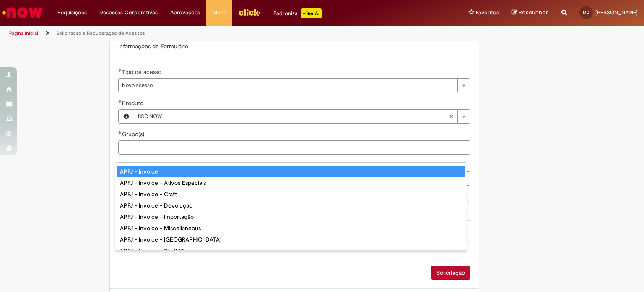  Describe the element at coordinates (291, 183) in the screenshot. I see `div: APFJ - Invoice - Ativos Especiais` at that location.